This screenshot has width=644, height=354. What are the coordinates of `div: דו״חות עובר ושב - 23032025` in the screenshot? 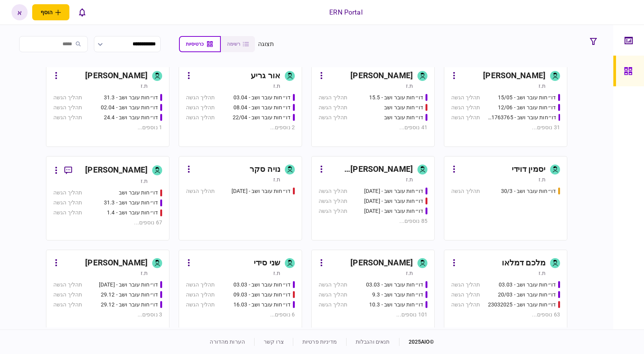 It's located at (522, 304).